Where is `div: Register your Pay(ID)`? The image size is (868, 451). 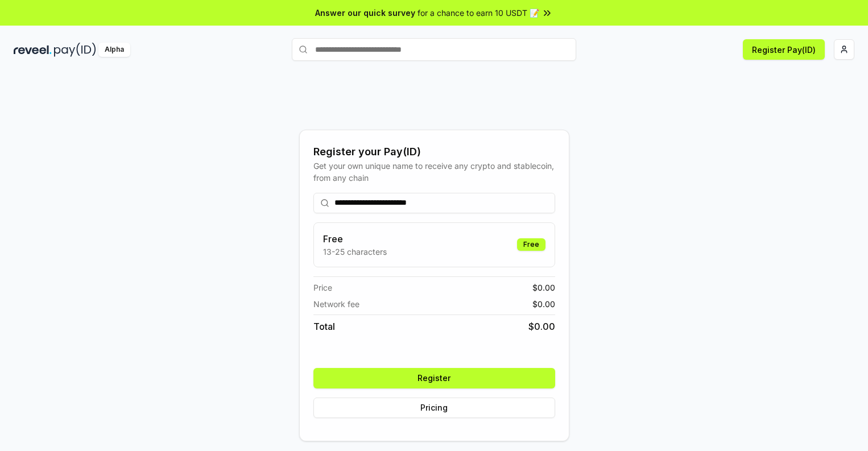
div: Register your Pay(ID) is located at coordinates (434, 152).